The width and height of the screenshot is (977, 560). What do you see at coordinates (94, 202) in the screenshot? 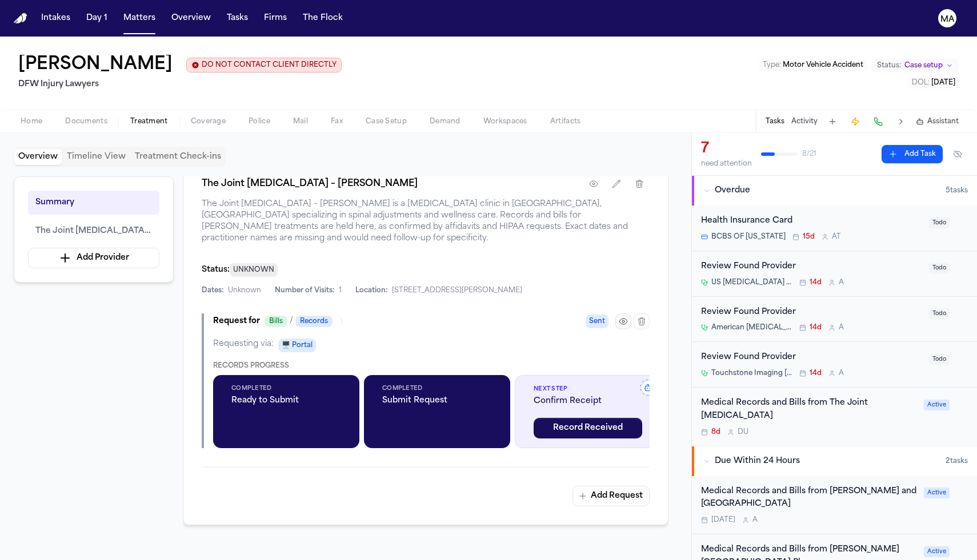
I see `button: Summary` at bounding box center [94, 202].